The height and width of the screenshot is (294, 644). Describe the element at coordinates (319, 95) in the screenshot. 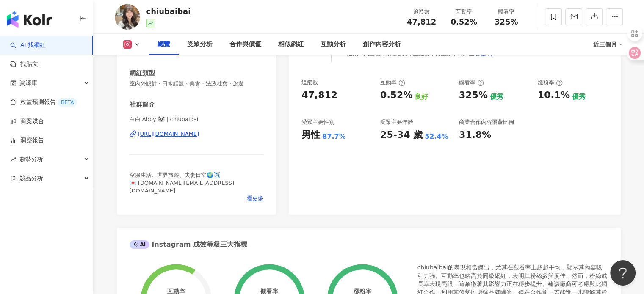

I see `div: 47,812` at that location.